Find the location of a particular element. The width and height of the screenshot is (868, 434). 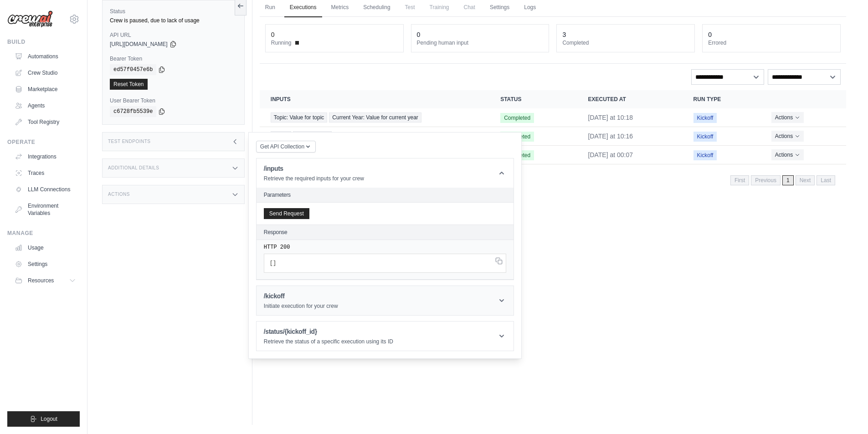

a: Reset Token is located at coordinates (129, 84).